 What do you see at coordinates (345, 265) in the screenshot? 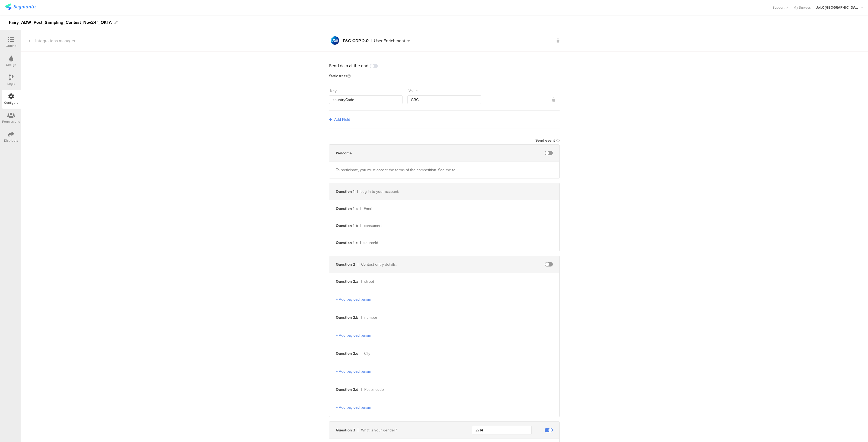
I see `div: Question 2` at bounding box center [345, 265].